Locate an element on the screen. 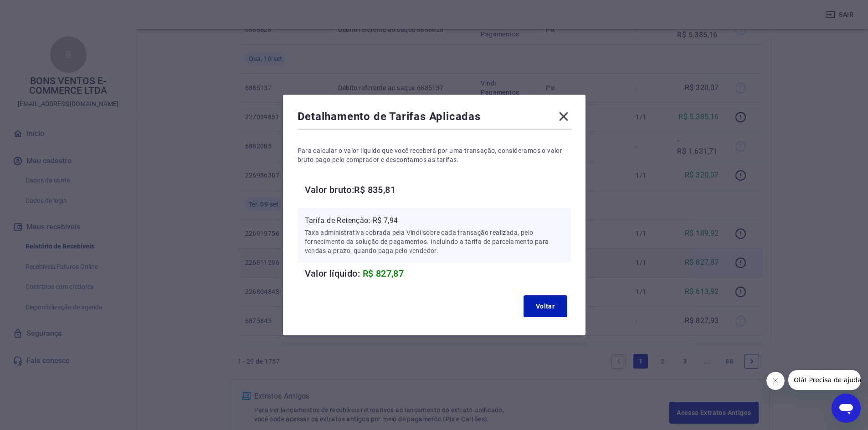 Image resolution: width=868 pixels, height=430 pixels. span: Olá! Precisa de ajuda? is located at coordinates (41, 10).